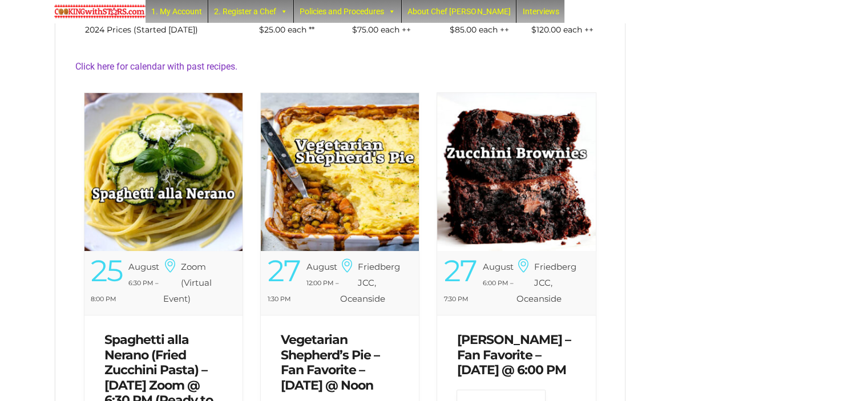 This screenshot has width=868, height=401. Describe the element at coordinates (563, 30) in the screenshot. I see `div: $120.00 each ++` at that location.